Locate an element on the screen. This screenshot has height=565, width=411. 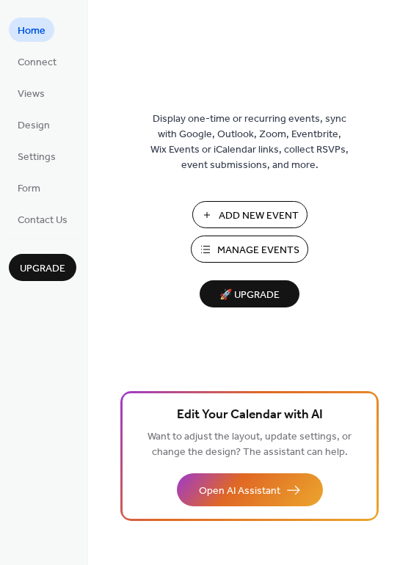
a: Settings is located at coordinates (37, 155).